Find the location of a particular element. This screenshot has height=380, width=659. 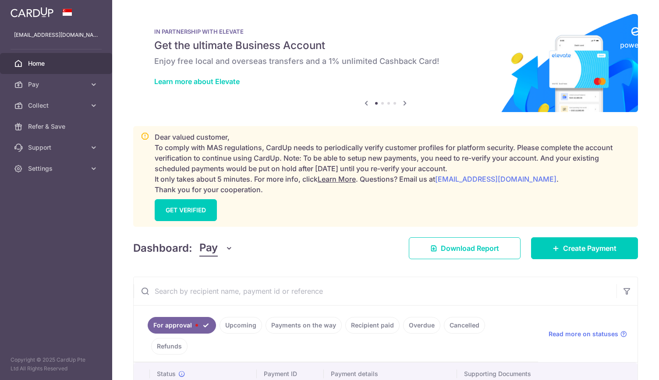

a: GET VERIFIED is located at coordinates (186, 210).